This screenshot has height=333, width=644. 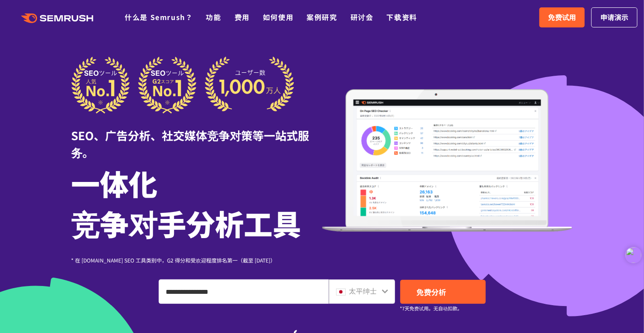 What do you see at coordinates (214, 17) in the screenshot?
I see `font: 功能` at bounding box center [214, 17].